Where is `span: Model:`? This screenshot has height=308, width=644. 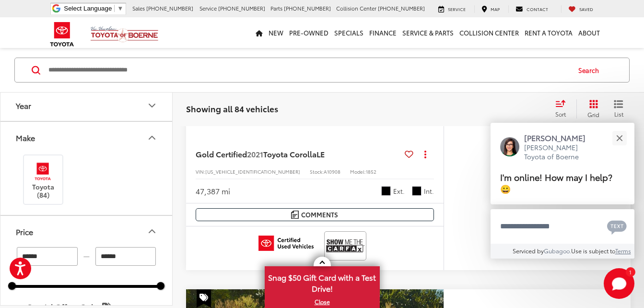 span: Model: is located at coordinates (358, 171).